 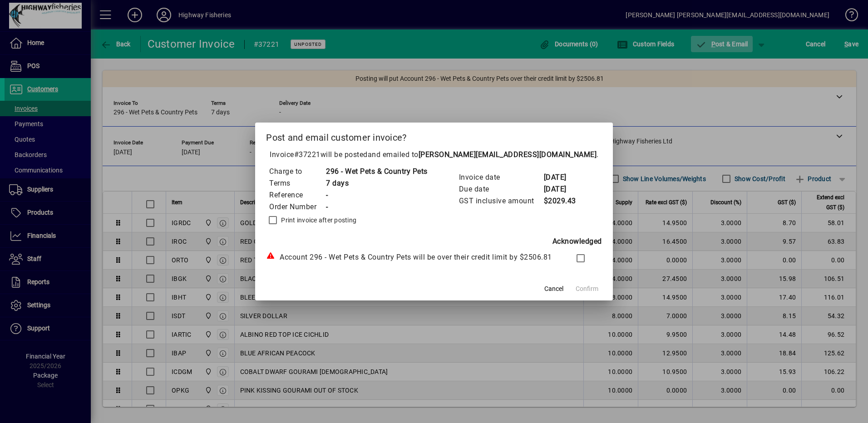 I want to click on label: Print invoice after posting, so click(x=318, y=220).